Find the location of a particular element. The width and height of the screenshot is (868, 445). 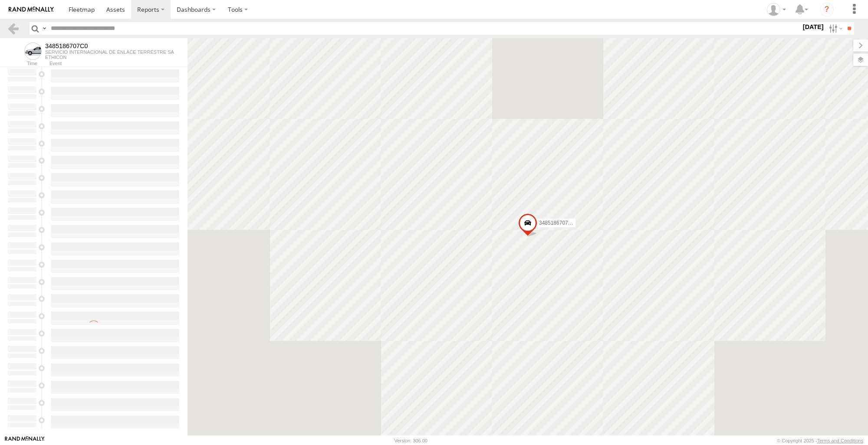

div: ETHICON is located at coordinates (110, 57).